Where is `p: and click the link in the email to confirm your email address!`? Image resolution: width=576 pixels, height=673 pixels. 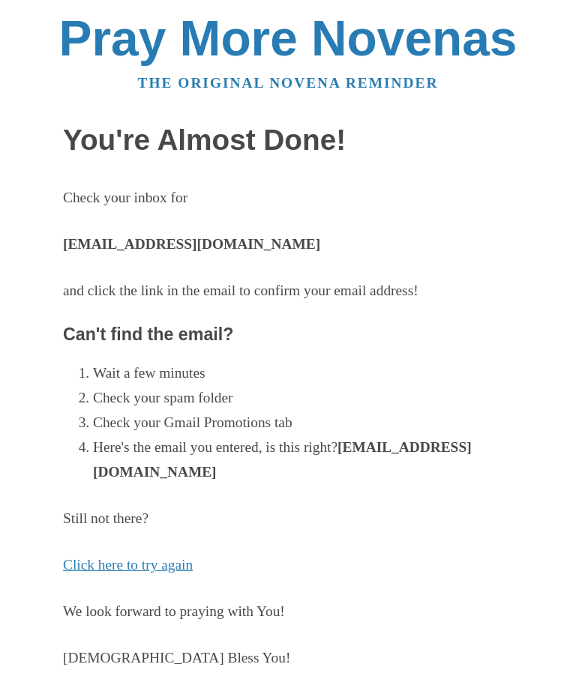 p: and click the link in the email to confirm your email address! is located at coordinates (288, 291).